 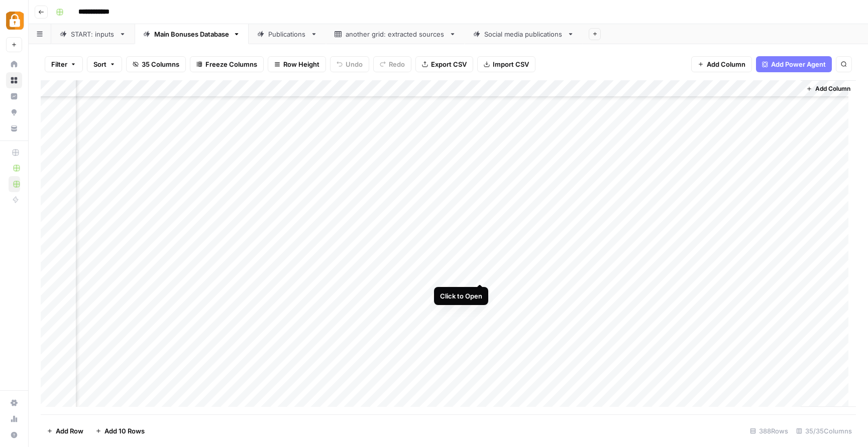 What do you see at coordinates (798, 64) in the screenshot?
I see `span: Add Power Agent` at bounding box center [798, 64].